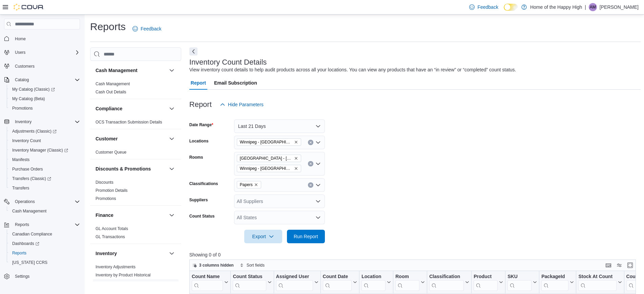 Image resolution: width=644 pixels, height=294 pixels. I want to click on span: Sort fields, so click(255, 266).